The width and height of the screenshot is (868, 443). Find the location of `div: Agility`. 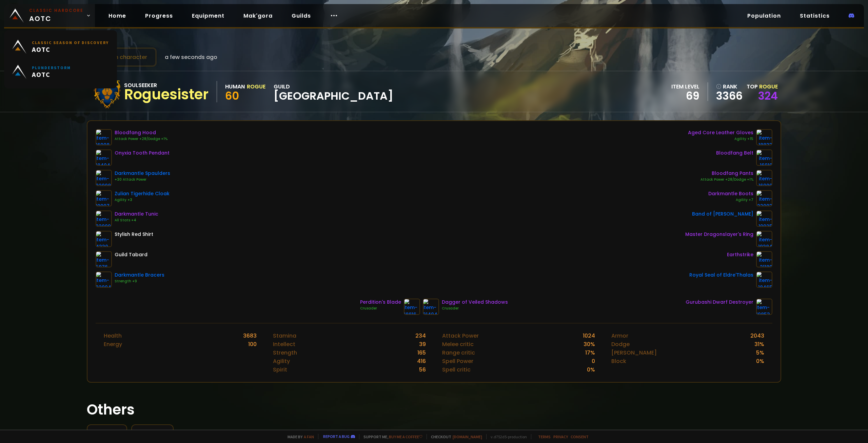

div: Agility is located at coordinates (282, 360).